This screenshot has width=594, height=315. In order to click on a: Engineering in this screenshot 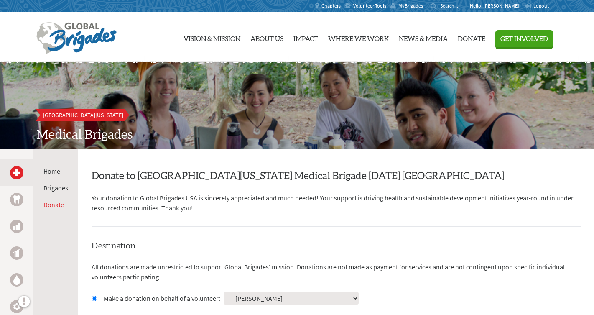, I will do `click(17, 307)`.